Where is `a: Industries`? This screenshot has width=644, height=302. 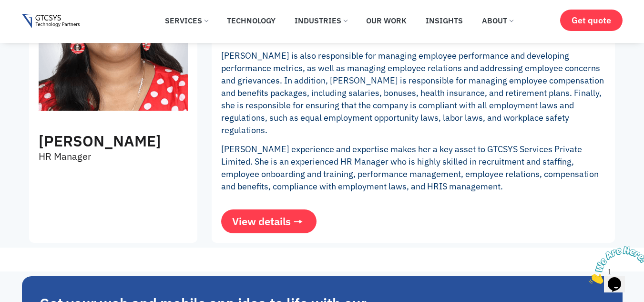
a: Industries is located at coordinates (321, 21).